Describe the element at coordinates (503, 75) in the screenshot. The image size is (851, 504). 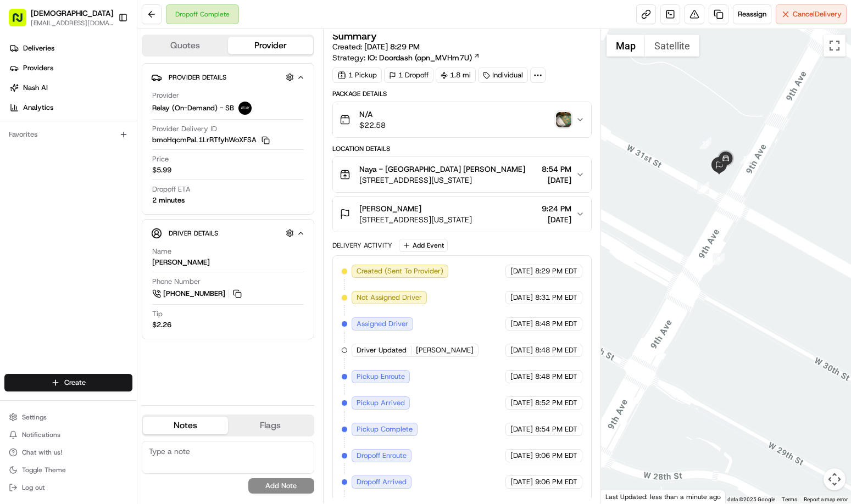
I see `div: Individual` at that location.